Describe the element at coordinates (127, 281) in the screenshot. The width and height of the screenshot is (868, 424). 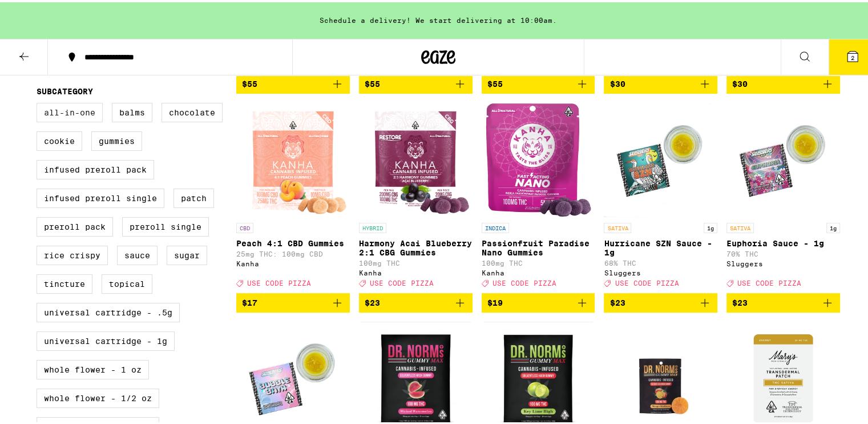
I see `label: Topical` at that location.